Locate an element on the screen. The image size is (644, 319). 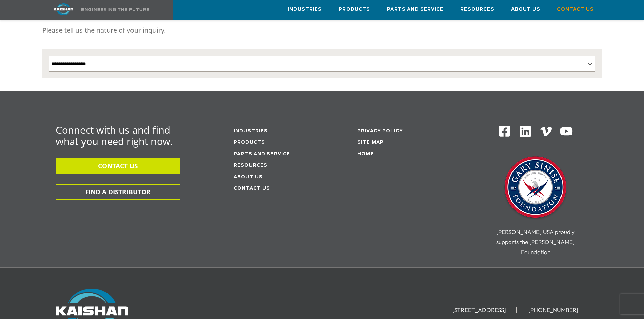
span: Industries is located at coordinates (305, 9).